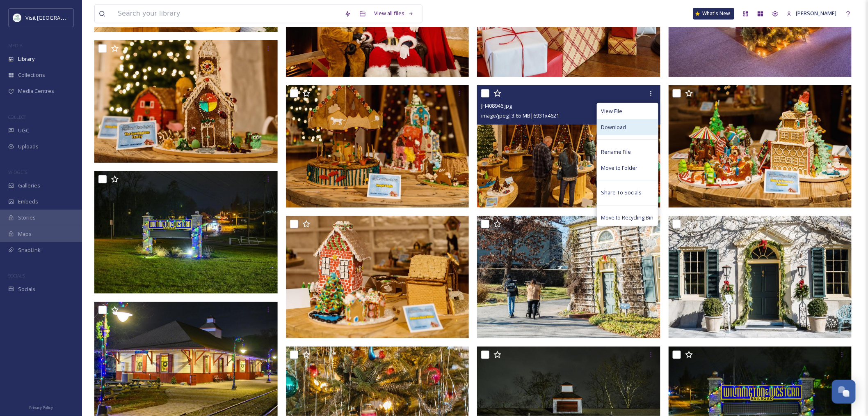  What do you see at coordinates (29, 250) in the screenshot?
I see `span: SnapLink` at bounding box center [29, 250].